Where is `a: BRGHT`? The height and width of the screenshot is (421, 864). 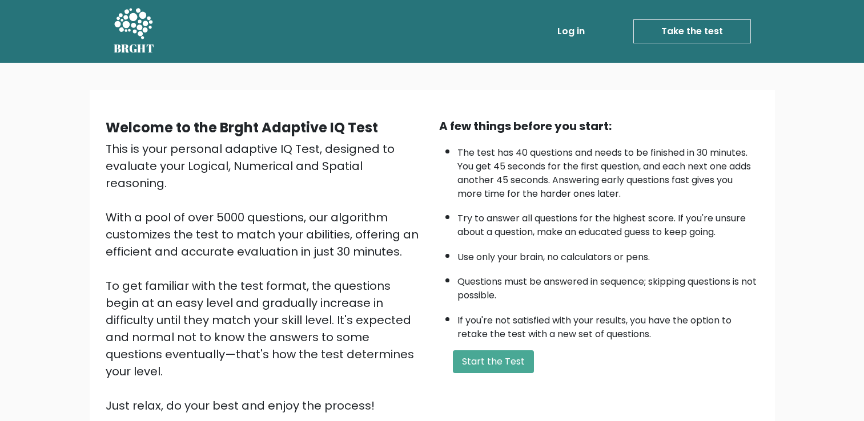 a: BRGHT is located at coordinates (134, 31).